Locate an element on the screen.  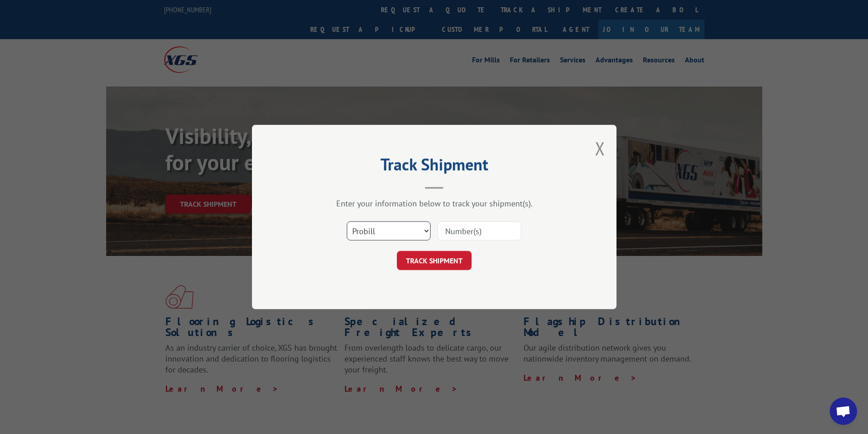
input: Number(s) is located at coordinates (480, 231).